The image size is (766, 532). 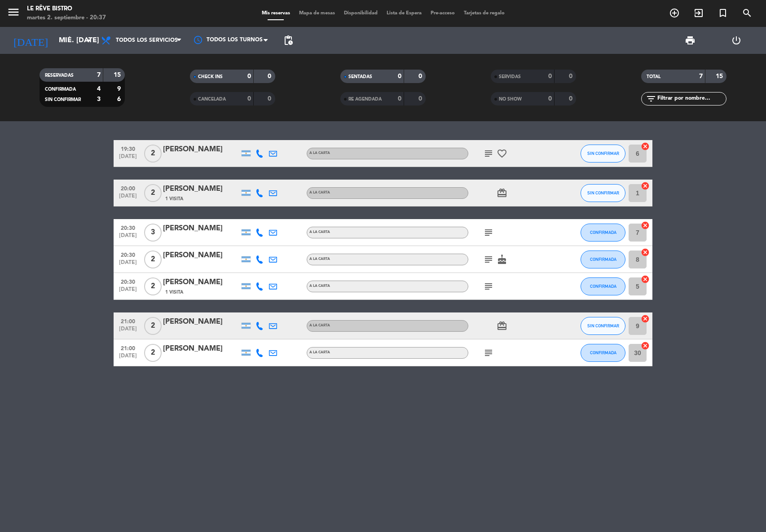 What do you see at coordinates (443, 13) in the screenshot?
I see `span: Pre-acceso` at bounding box center [443, 13].